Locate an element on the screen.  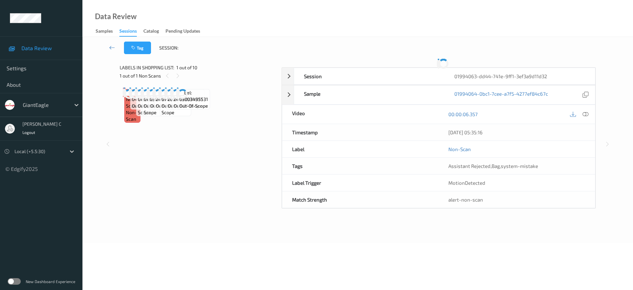
div: Match Strength is located at coordinates (360, 199).